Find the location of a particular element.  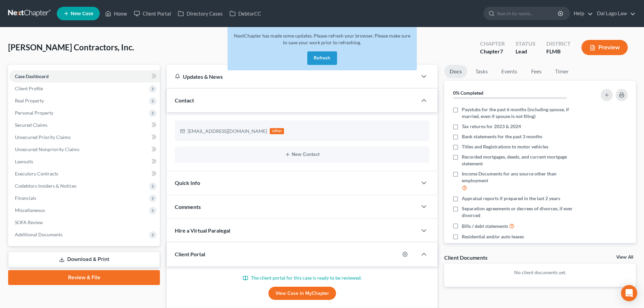

a: SOFA Review is located at coordinates (84, 222).